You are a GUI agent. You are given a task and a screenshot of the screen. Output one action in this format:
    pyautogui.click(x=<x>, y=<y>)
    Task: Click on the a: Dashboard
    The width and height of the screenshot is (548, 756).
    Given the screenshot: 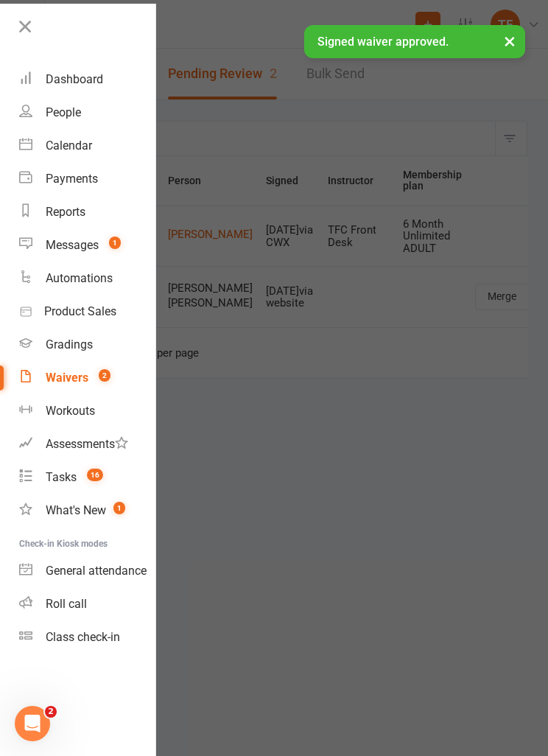 What is the action you would take?
    pyautogui.click(x=87, y=79)
    